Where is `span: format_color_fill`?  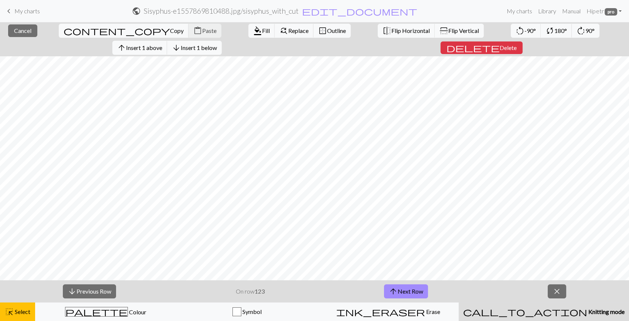
span: format_color_fill is located at coordinates (258, 31).